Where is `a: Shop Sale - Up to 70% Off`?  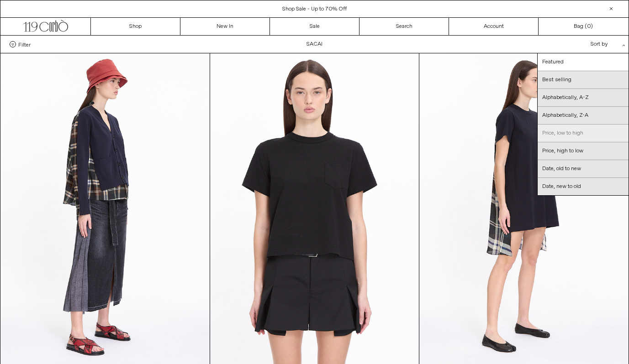
a: Shop Sale - Up to 70% Off is located at coordinates (314, 9).